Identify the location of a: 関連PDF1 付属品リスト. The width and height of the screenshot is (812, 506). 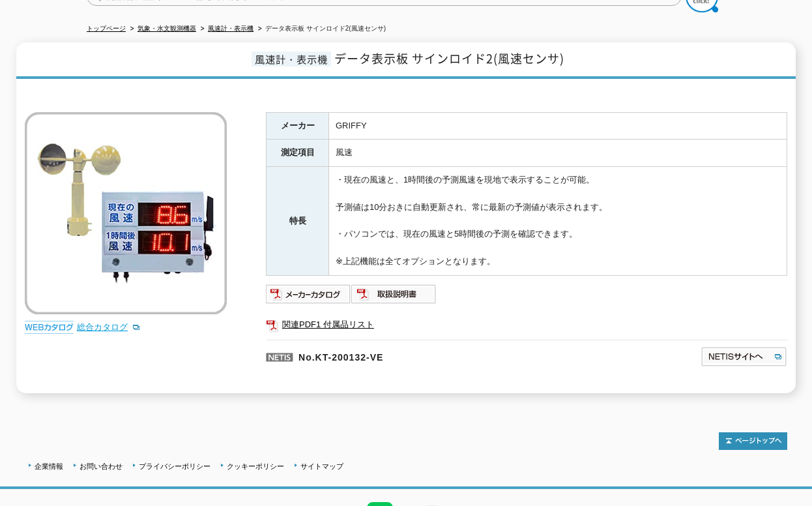
(527, 325).